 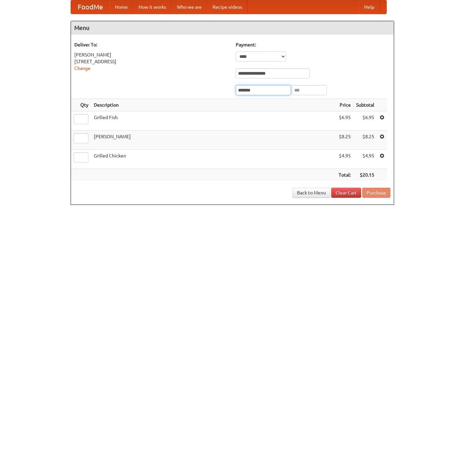 I want to click on th: Description, so click(x=214, y=105).